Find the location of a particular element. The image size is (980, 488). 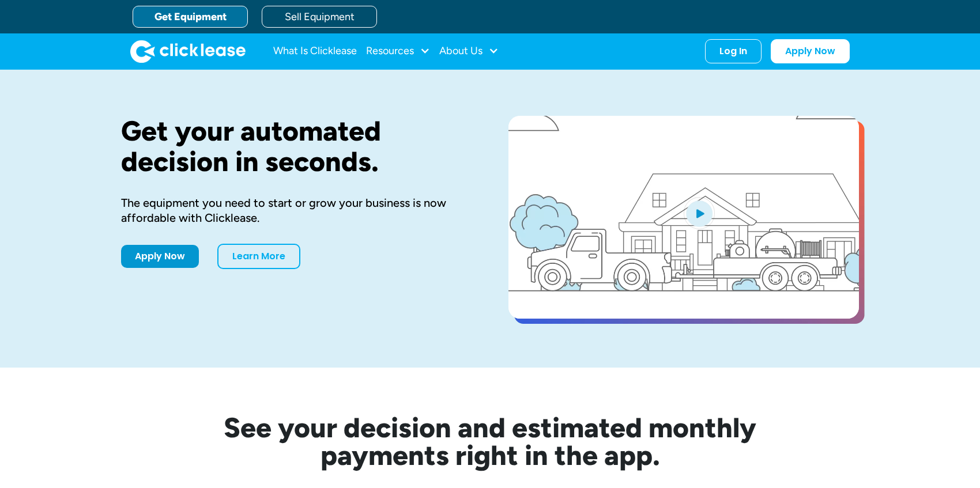

a: home is located at coordinates (188, 51).